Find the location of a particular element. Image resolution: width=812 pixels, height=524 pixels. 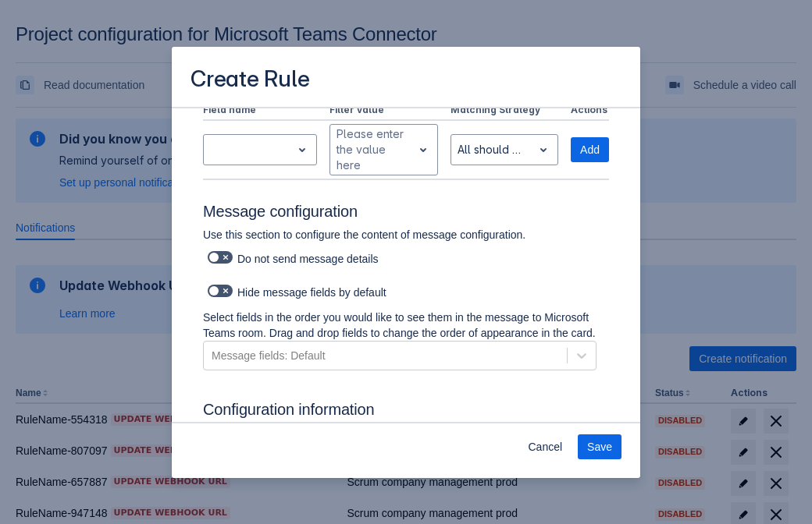

button: Cancel is located at coordinates (545, 447).